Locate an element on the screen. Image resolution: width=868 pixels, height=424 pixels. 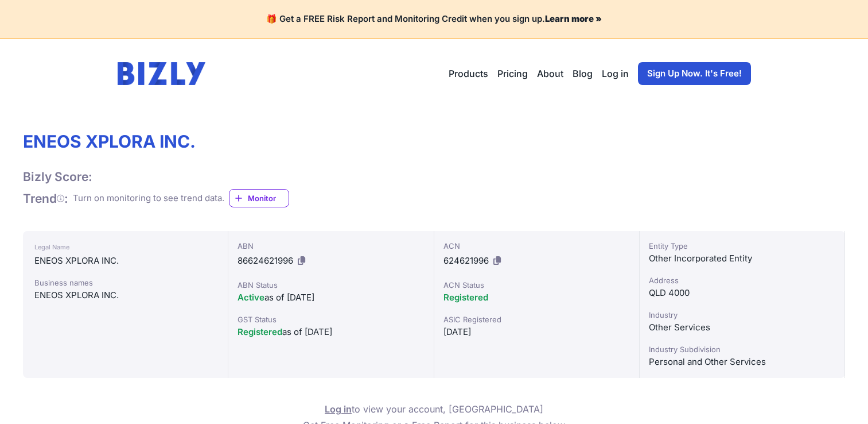
span: Active is located at coordinates (251, 297).